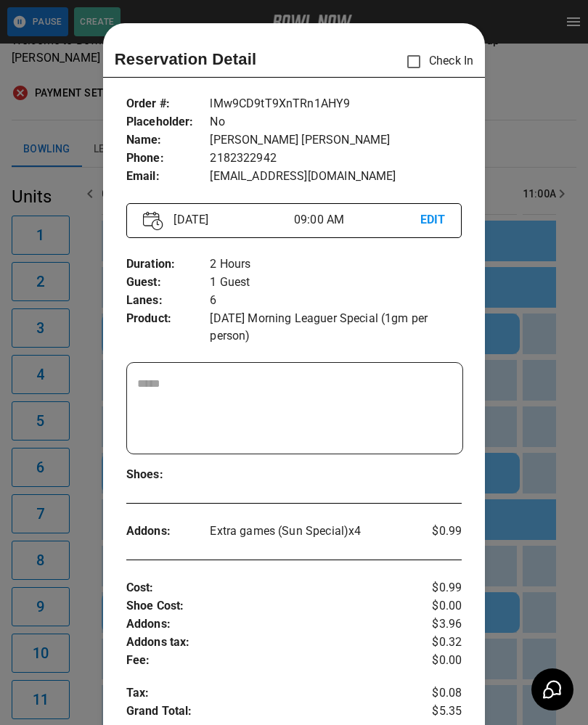  I want to click on p: 2182322942, so click(335, 158).